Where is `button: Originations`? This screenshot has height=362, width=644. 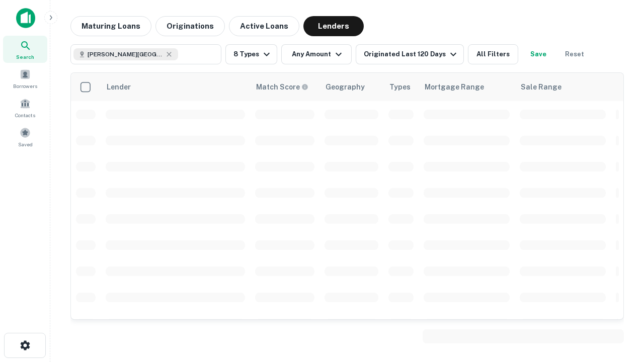
button: Originations is located at coordinates (190, 26).